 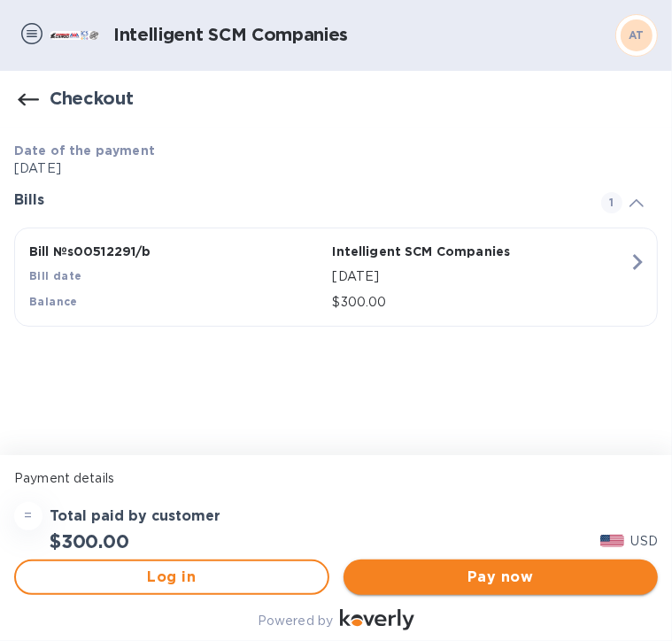 I want to click on p: Bill № s00512291/b, so click(x=177, y=251).